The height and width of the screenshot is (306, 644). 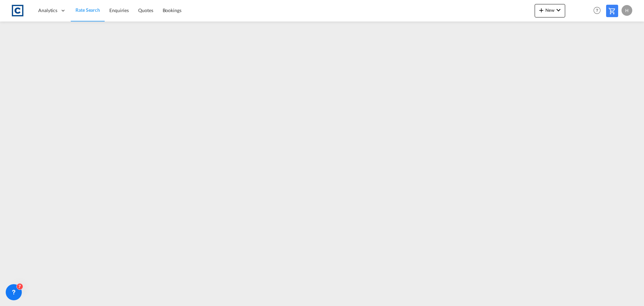 What do you see at coordinates (599, 11) in the screenshot?
I see `div: Help` at bounding box center [599, 11].